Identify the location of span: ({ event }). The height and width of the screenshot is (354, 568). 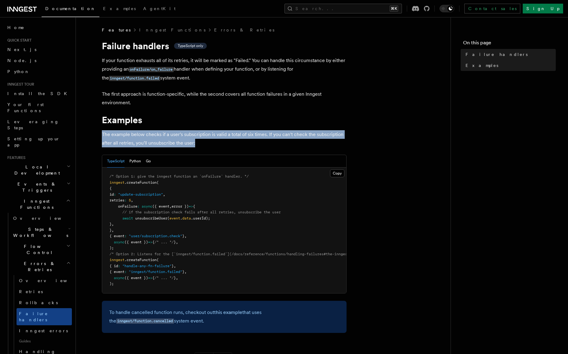
(136, 278).